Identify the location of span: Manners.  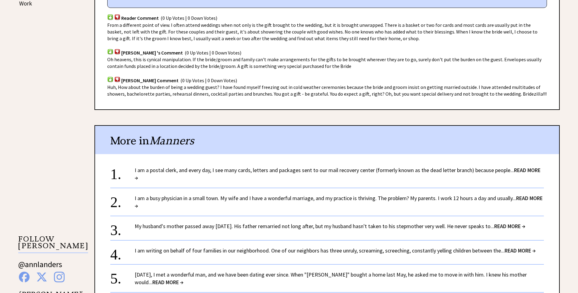
(172, 140).